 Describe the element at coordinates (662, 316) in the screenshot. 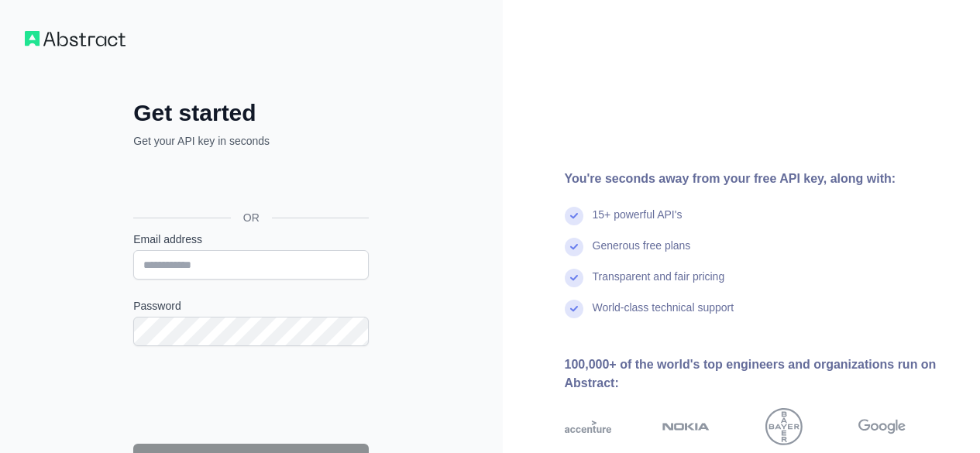

I see `div: World-class technical support` at that location.